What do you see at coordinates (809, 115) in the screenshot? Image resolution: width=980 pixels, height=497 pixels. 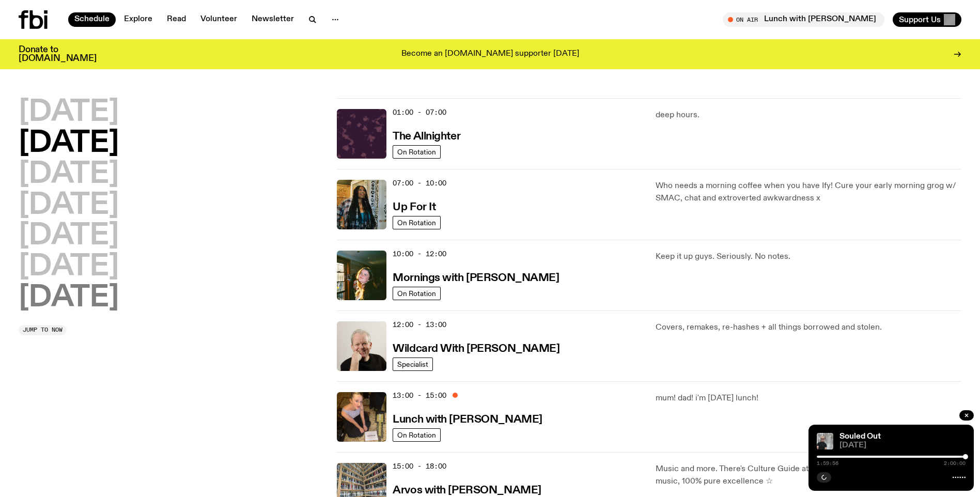 I see `p: deep hours.` at bounding box center [809, 115].